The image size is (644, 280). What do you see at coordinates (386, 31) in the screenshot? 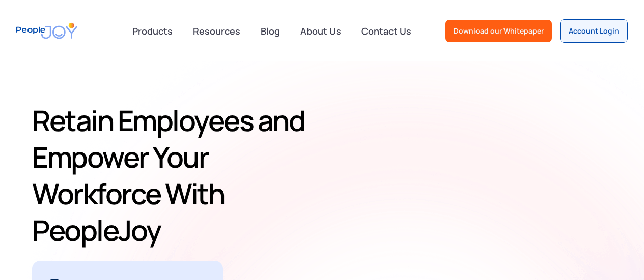
I see `a: Contact Us` at bounding box center [386, 31].